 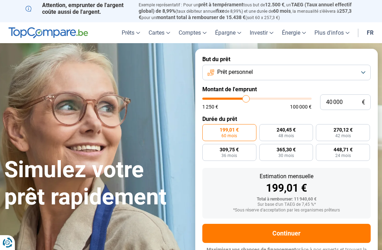 What do you see at coordinates (78, 8) in the screenshot?
I see `p: Attention, emprunter de l'argent coûte aussi de l'argent.` at bounding box center [78, 8].